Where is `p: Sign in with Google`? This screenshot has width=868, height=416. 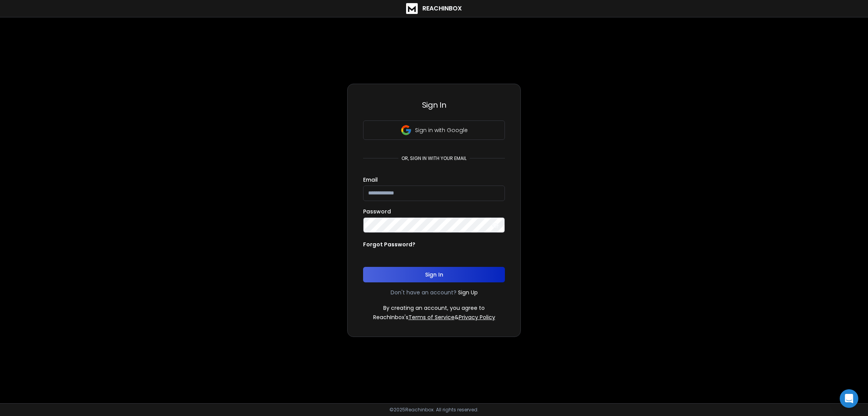
p: Sign in with Google is located at coordinates (442, 130).